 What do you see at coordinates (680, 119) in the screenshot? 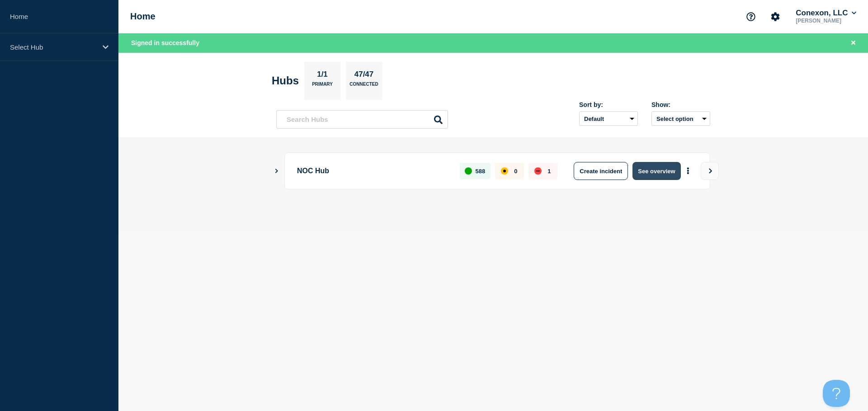
I see `button: Select option` at bounding box center [680, 119].